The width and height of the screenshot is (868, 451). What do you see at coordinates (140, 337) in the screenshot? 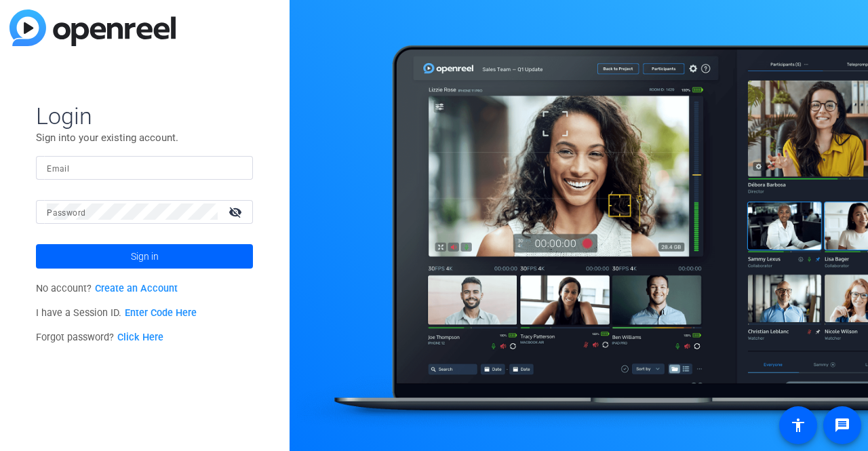
I see `a: Click Here` at bounding box center [140, 337].